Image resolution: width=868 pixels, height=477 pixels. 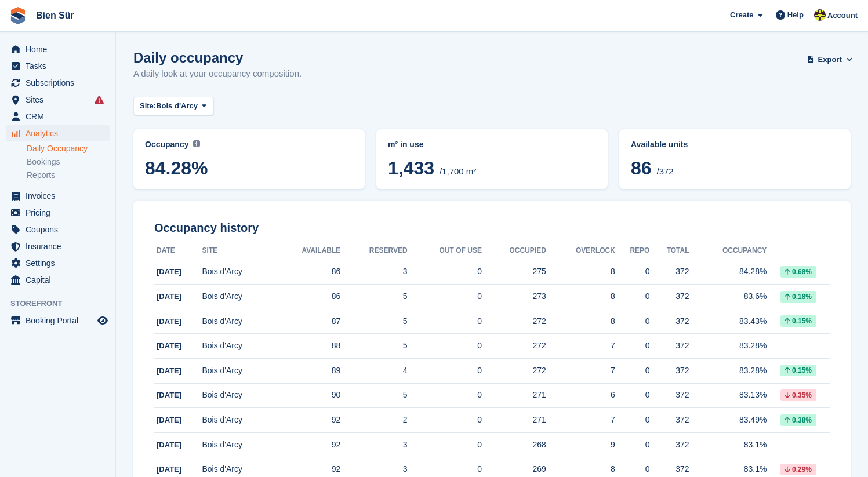 What do you see at coordinates (148, 106) in the screenshot?
I see `span: Site:` at bounding box center [148, 106].